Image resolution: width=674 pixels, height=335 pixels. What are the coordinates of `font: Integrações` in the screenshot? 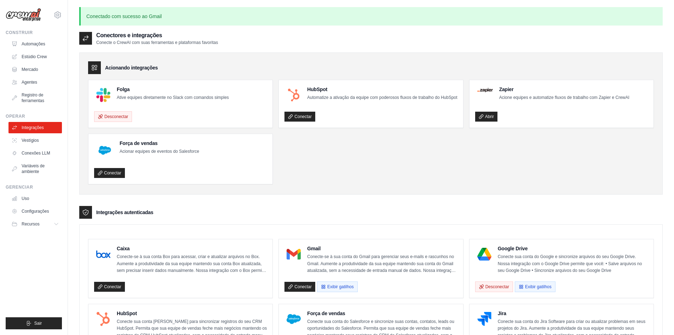 It's located at (33, 127).